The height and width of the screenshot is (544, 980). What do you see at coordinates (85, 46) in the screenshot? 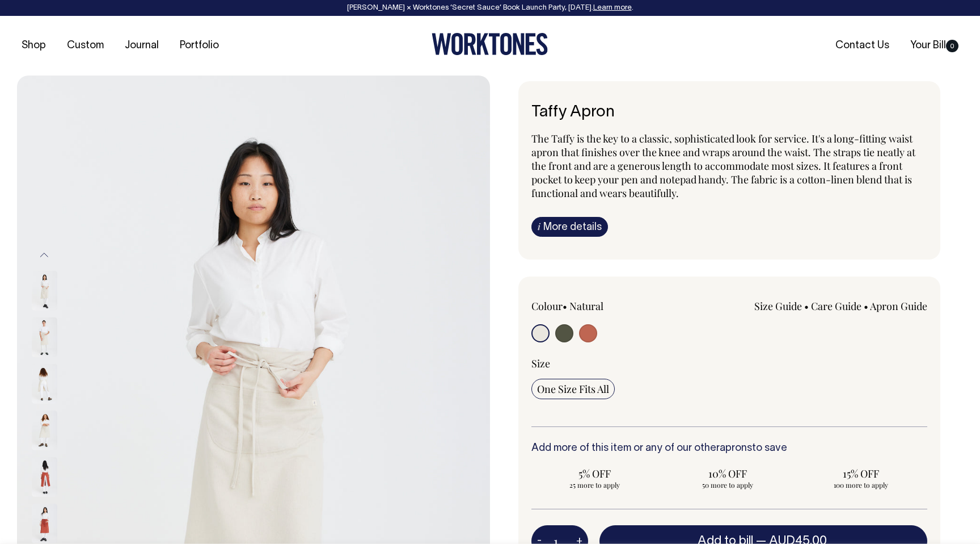
I see `a: Custom` at bounding box center [85, 46].